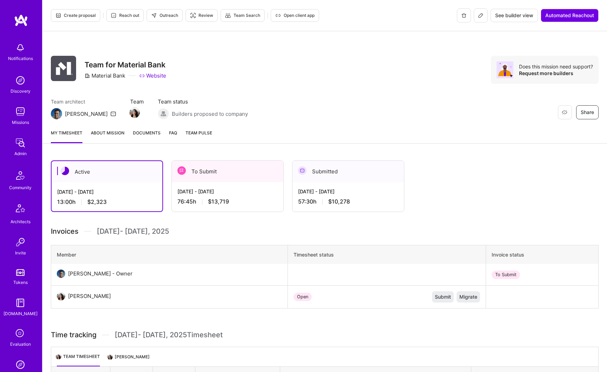  Describe the element at coordinates (64, 68) in the screenshot. I see `img: Company Logo` at that location.